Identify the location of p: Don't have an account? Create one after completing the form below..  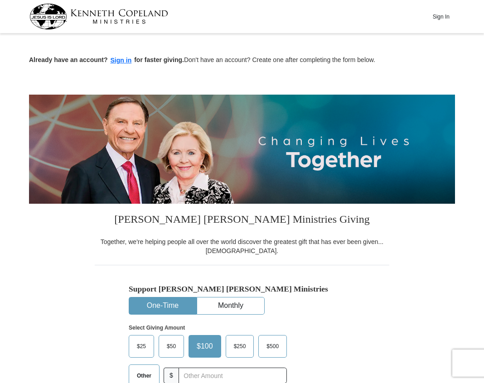
(242, 60).